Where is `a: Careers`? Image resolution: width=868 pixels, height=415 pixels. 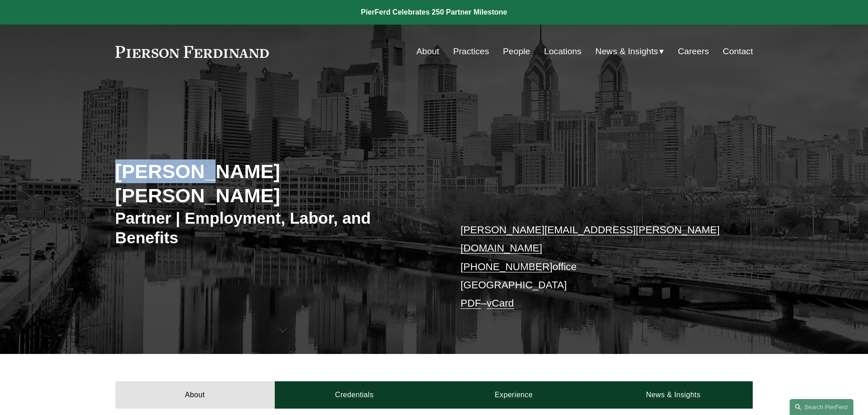
a: Careers is located at coordinates (694, 51).